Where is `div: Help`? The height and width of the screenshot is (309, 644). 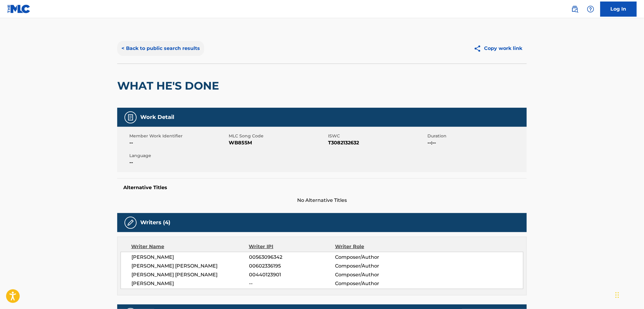 div: Help is located at coordinates (591, 9).